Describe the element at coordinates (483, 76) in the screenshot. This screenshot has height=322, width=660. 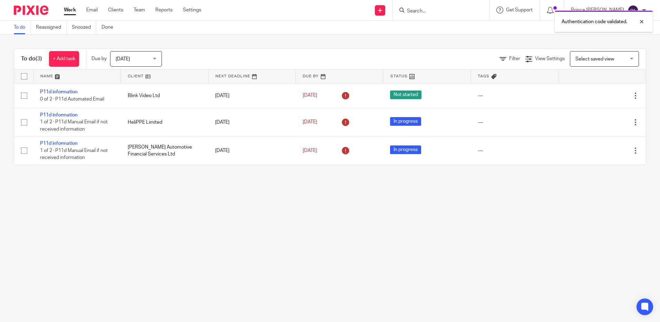
I see `span: Tags` at that location.